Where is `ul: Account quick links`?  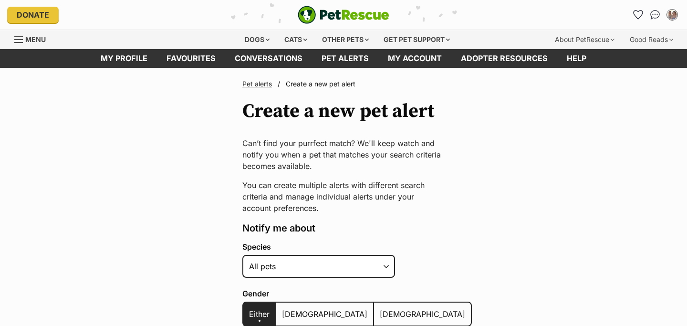
ul: Account quick links is located at coordinates (655, 15).